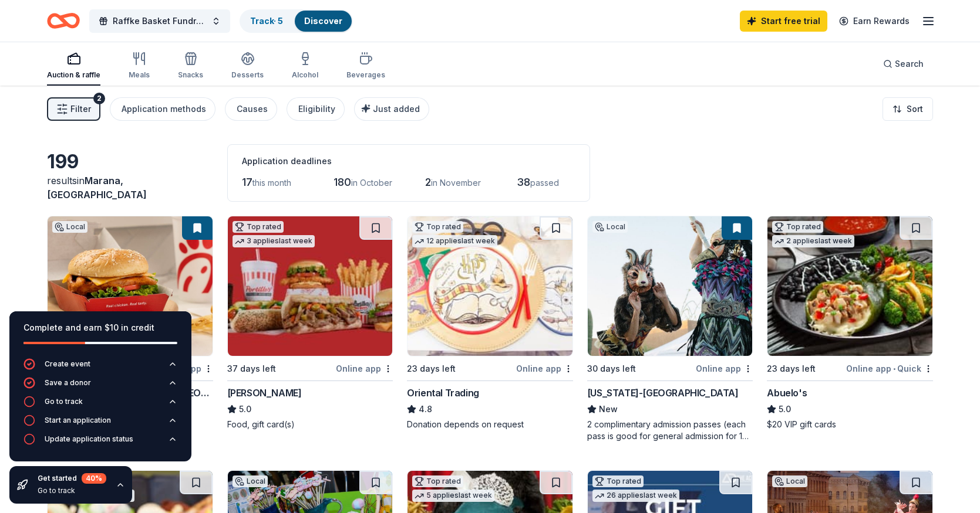 The image size is (980, 513). What do you see at coordinates (490, 323) in the screenshot?
I see `a: Image for Oriental TradingTop rated12 applieslast week23 days leftOnline appOriental Trading4.8Do...` at bounding box center [490, 323].